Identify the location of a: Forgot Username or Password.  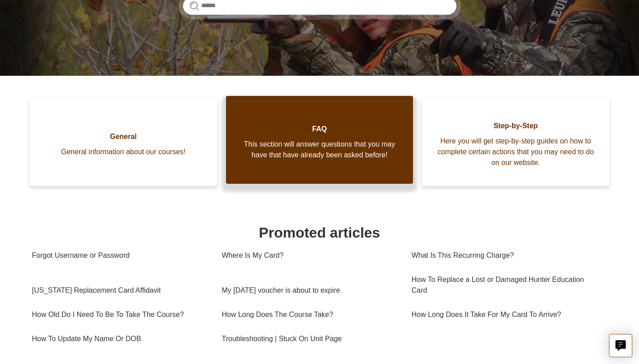
(119, 256).